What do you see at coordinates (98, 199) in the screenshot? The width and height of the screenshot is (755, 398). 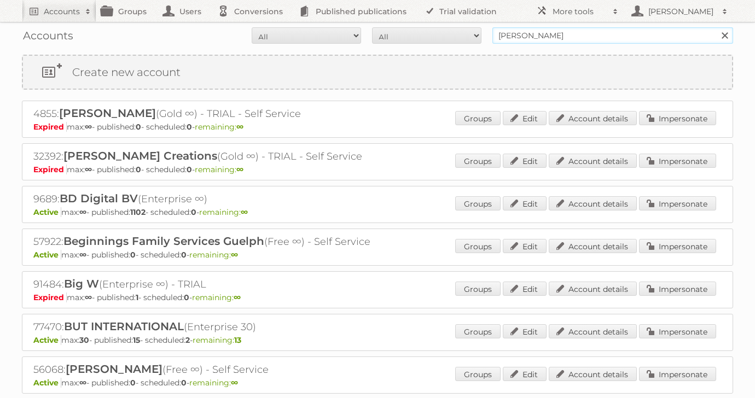 I see `span: BD Digital BV` at bounding box center [98, 199].